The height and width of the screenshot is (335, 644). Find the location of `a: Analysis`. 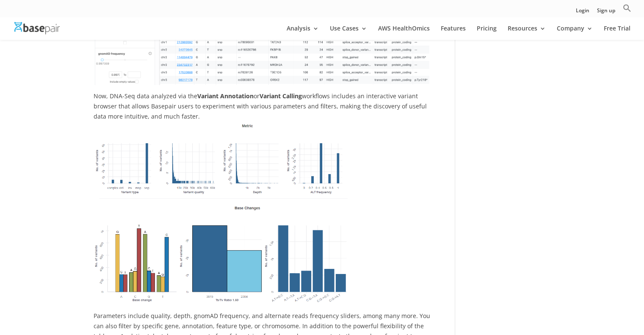

a: Analysis is located at coordinates (302, 33).